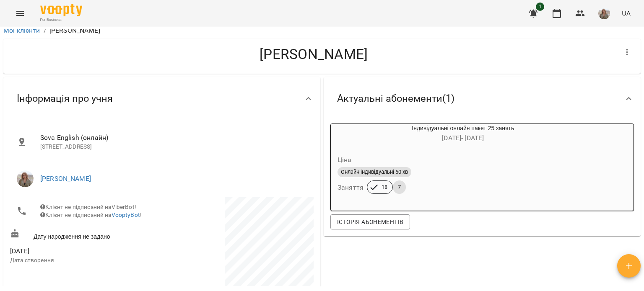 The height and width of the screenshot is (291, 644). What do you see at coordinates (374, 172) in the screenshot?
I see `span: Онлайн індивідуальні 60 хв` at bounding box center [374, 172].